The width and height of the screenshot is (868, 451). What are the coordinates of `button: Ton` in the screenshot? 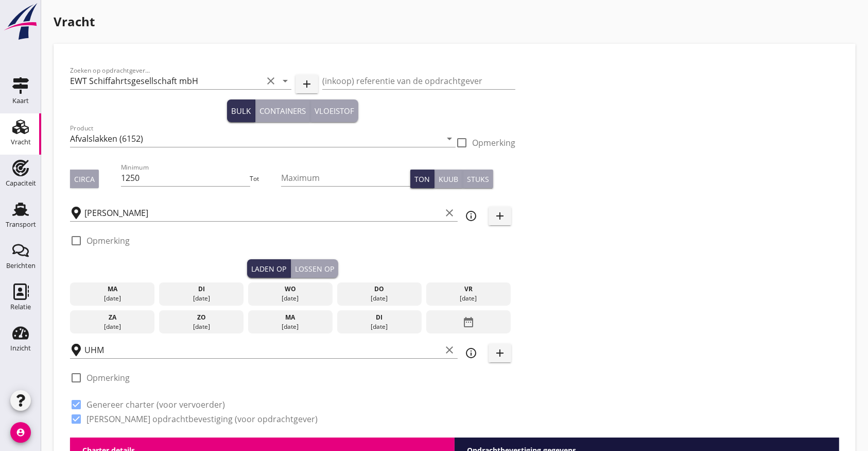 It's located at (422, 179).